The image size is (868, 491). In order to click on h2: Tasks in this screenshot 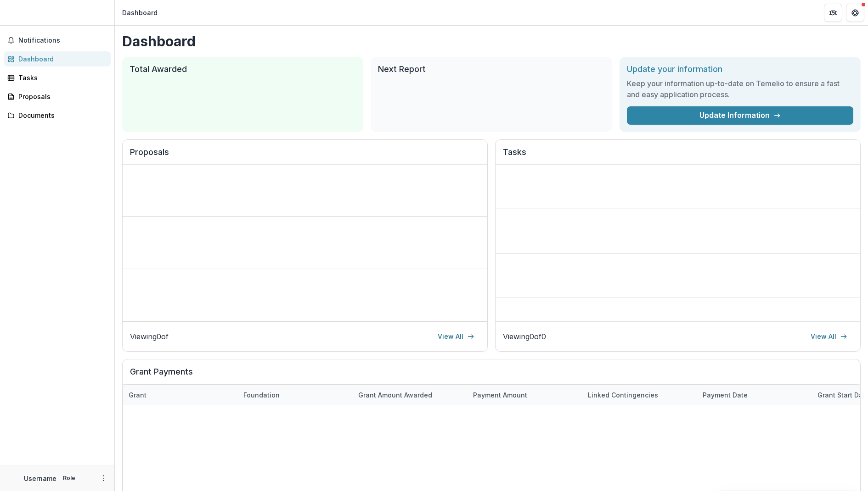, I will do `click(678, 156)`.